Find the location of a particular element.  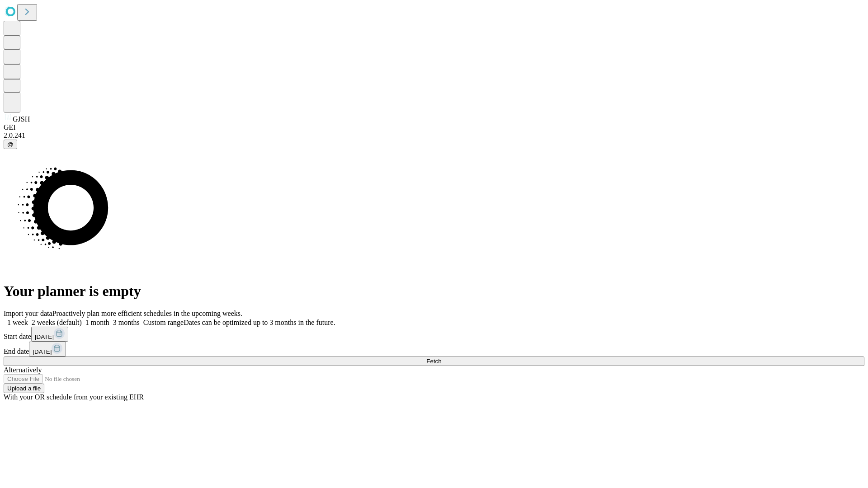

span: Dates can be optimized up to 3 months in the future. is located at coordinates (259, 322).